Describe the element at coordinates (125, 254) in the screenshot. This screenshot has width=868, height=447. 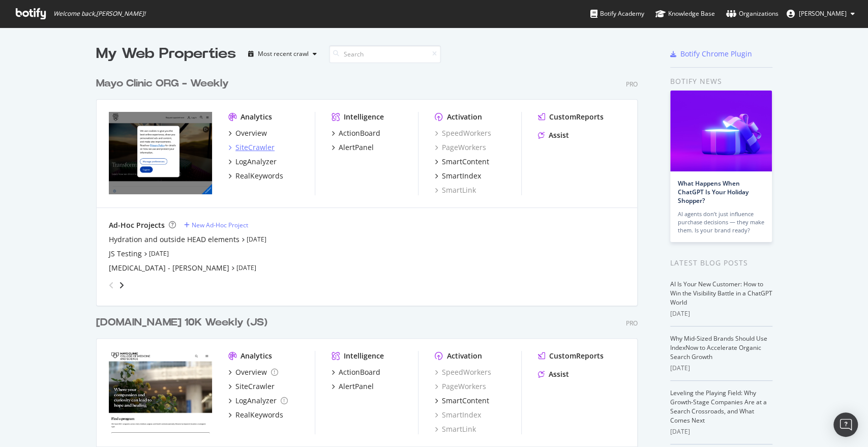
I see `div: JS Testing` at that location.